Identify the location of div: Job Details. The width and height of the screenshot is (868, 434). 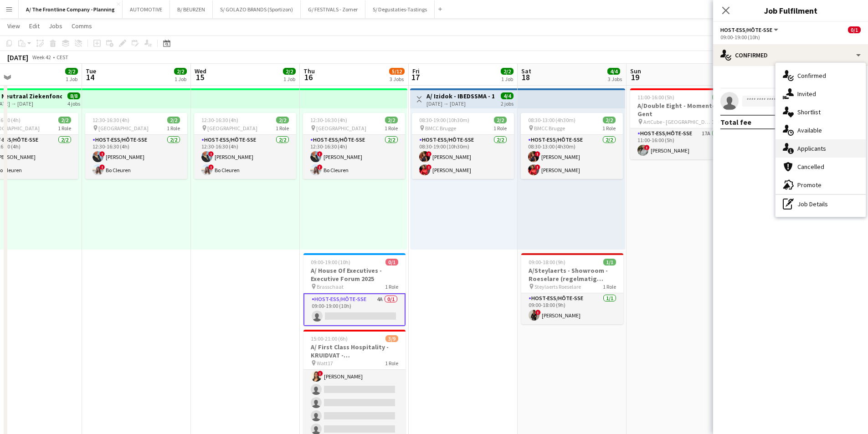
(820, 204).